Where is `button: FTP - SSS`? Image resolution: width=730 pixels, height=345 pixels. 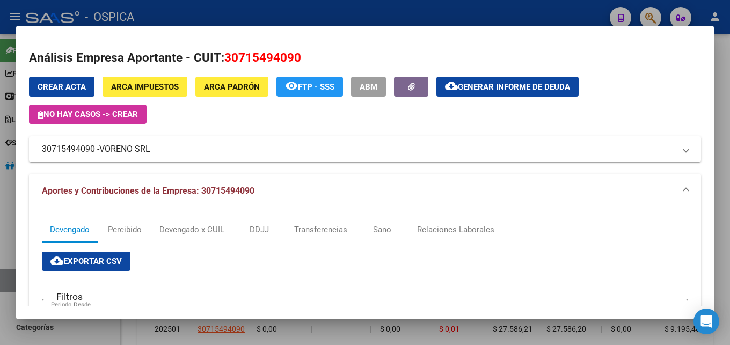
button: FTP - SSS is located at coordinates (310, 86).